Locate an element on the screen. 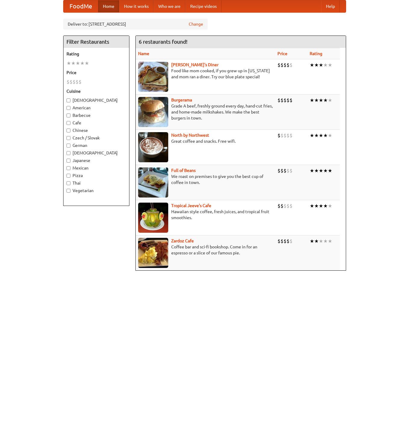  a: Recipe videos is located at coordinates (203, 6).